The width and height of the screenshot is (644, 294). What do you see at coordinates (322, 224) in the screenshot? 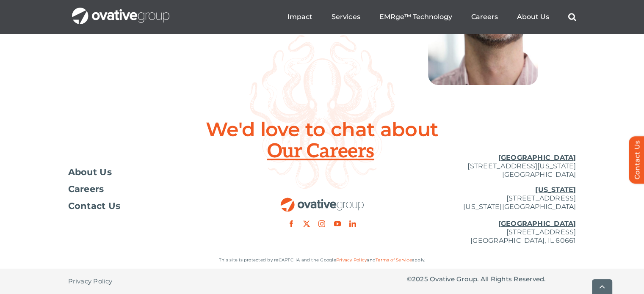
I see `a: instagram` at bounding box center [322, 224].